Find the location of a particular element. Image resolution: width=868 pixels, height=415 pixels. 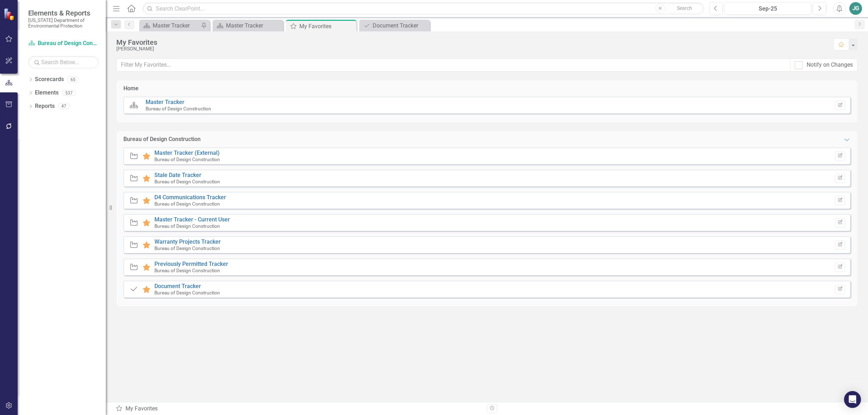

div: Sep-25 is located at coordinates (768, 9).